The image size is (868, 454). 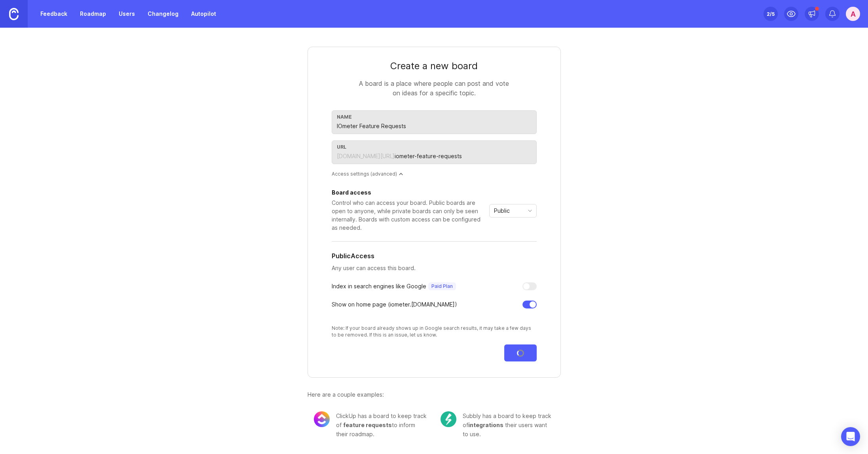 I want to click on img: Canny Home, so click(x=14, y=14).